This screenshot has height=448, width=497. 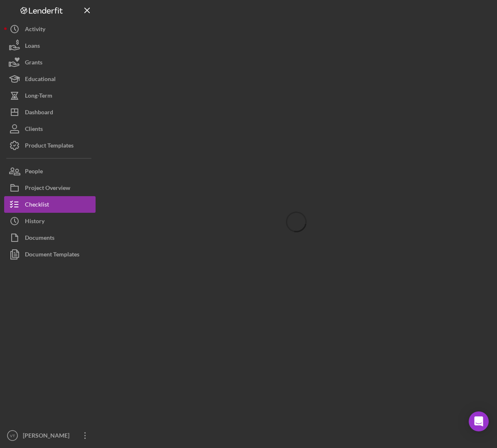 I want to click on div: Open Intercom Messenger, so click(x=479, y=422).